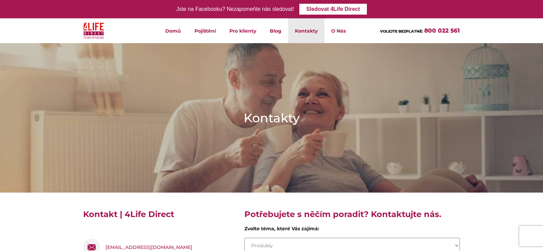  I want to click on a: Kontakty, so click(306, 31).